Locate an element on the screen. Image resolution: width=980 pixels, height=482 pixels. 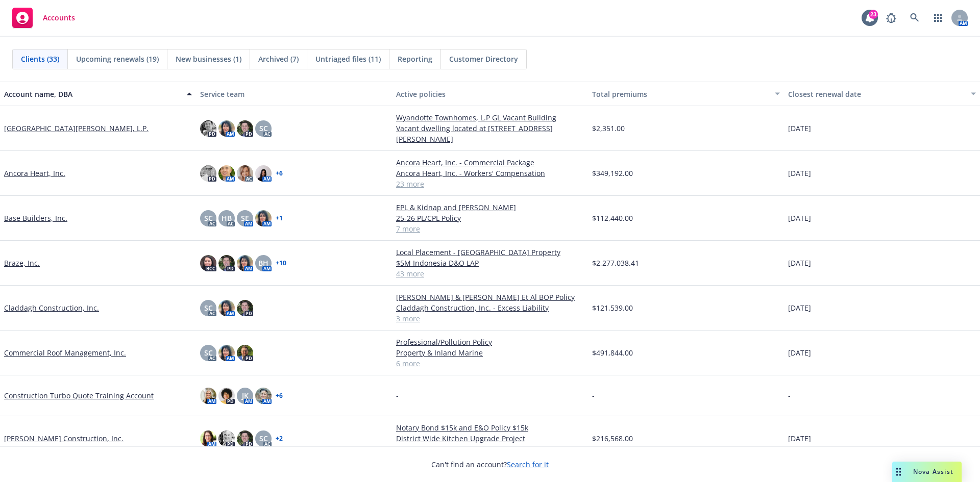
span: SE is located at coordinates (245, 218).